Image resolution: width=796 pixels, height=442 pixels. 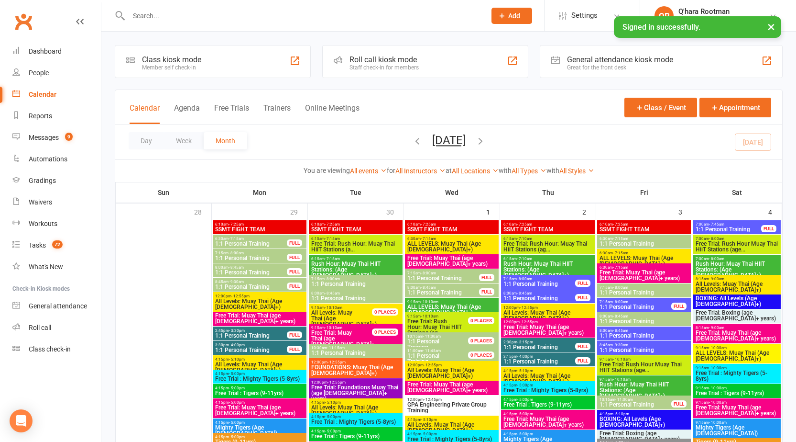 I want to click on button: Add, so click(x=512, y=16).